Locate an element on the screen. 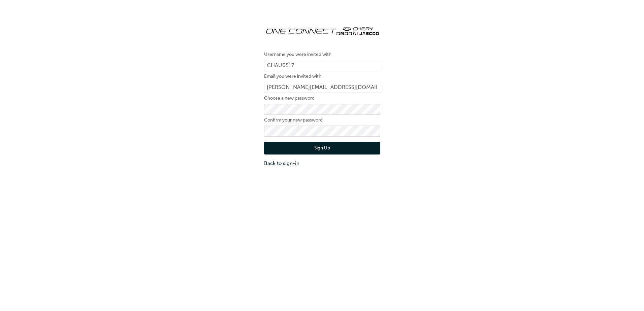 Image resolution: width=644 pixels, height=311 pixels. label: Email you were invited with is located at coordinates (322, 77).